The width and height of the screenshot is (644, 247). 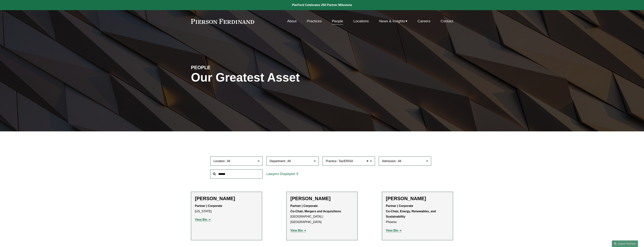 What do you see at coordinates (392, 21) in the screenshot?
I see `span: News & Insights` at bounding box center [392, 21].